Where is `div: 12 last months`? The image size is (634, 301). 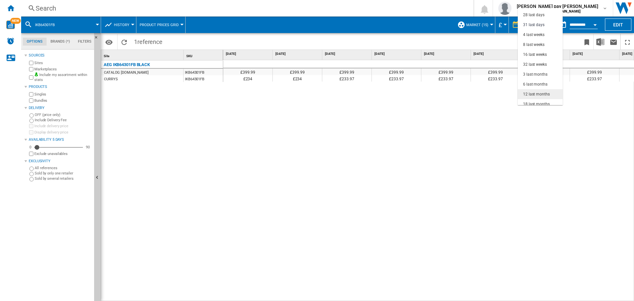
div: 12 last months is located at coordinates (536, 94).